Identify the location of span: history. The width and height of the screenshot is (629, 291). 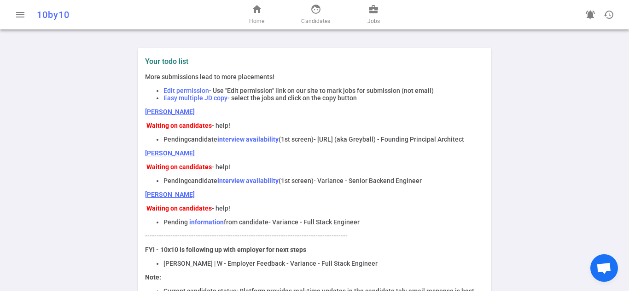
(608, 15).